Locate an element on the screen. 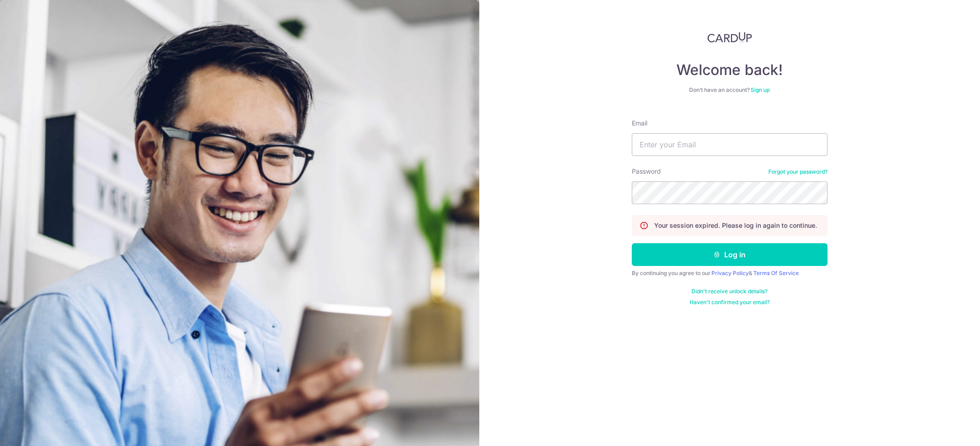 This screenshot has height=446, width=980. a: Didn't receive unlock details? is located at coordinates (729, 292).